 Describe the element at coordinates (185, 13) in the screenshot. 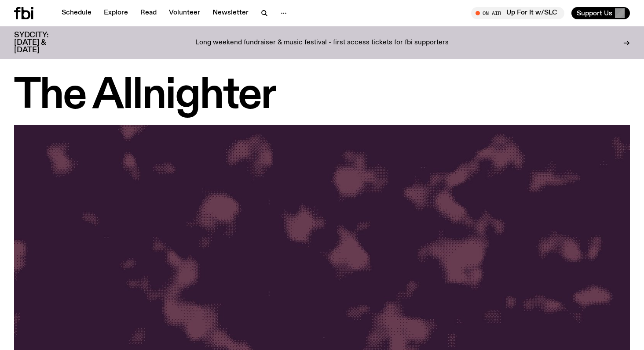

I see `a: Volunteer` at that location.